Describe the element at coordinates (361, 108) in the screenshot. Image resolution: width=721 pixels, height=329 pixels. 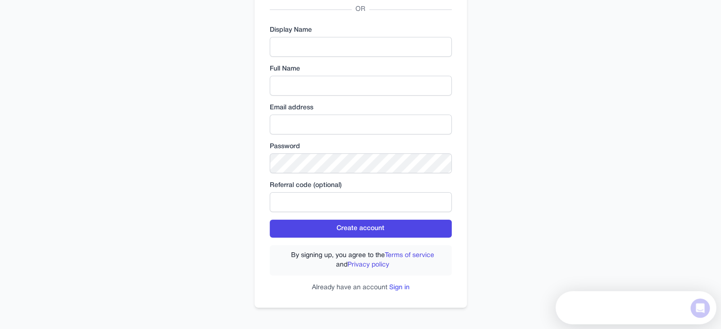
I see `label: Email address` at that location.